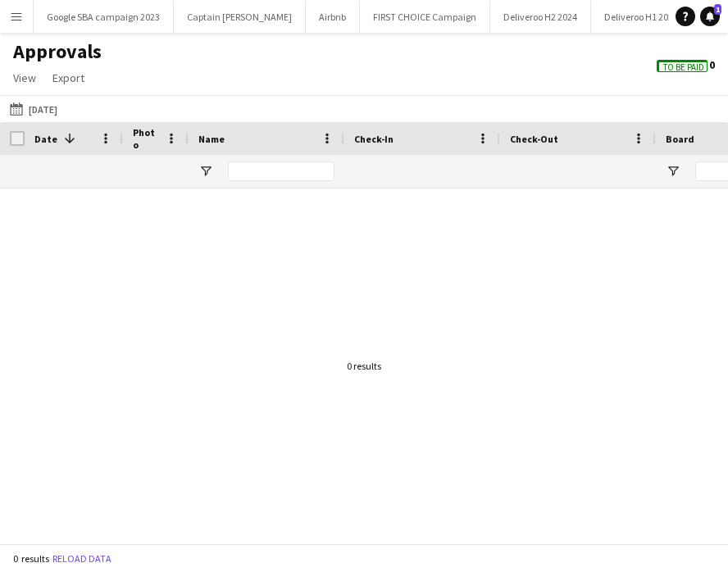  Describe the element at coordinates (46, 138) in the screenshot. I see `span: Date` at that location.